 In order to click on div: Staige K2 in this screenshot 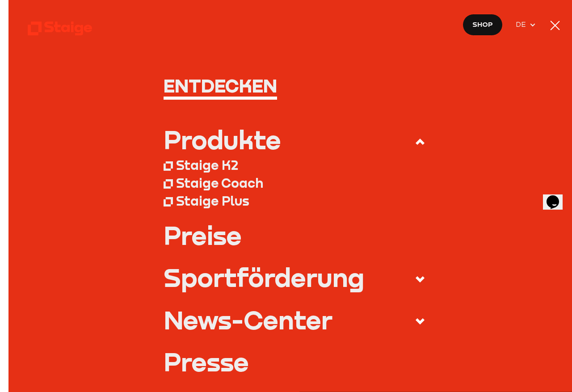, I will do `click(198, 165)`.